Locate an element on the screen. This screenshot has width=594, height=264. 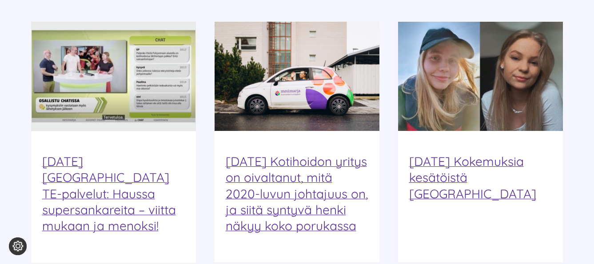
img: Kesätyöntekijät Emma ja Roosa is located at coordinates (480, 76).